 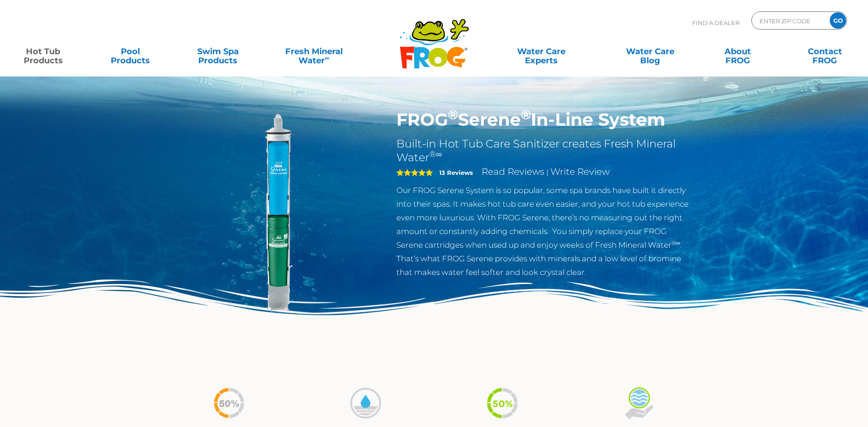 What do you see at coordinates (365, 403) in the screenshot?
I see `img: icon-bromine-disolves` at bounding box center [365, 403].